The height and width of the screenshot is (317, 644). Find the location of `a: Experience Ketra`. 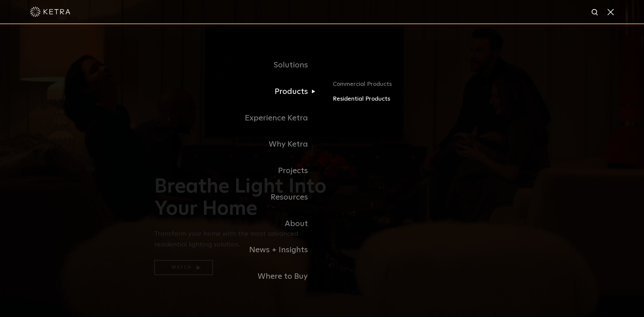

a: Experience Ketra is located at coordinates (238, 118).